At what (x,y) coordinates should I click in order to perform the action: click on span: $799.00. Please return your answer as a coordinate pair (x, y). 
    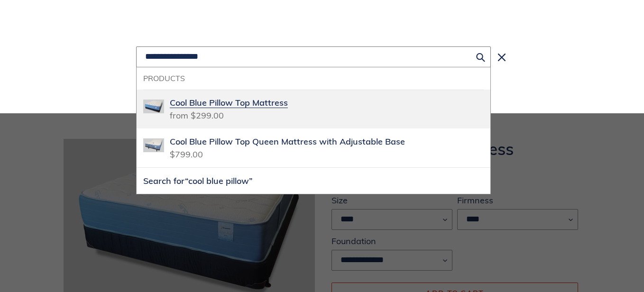
    Looking at the image, I should click on (186, 153).